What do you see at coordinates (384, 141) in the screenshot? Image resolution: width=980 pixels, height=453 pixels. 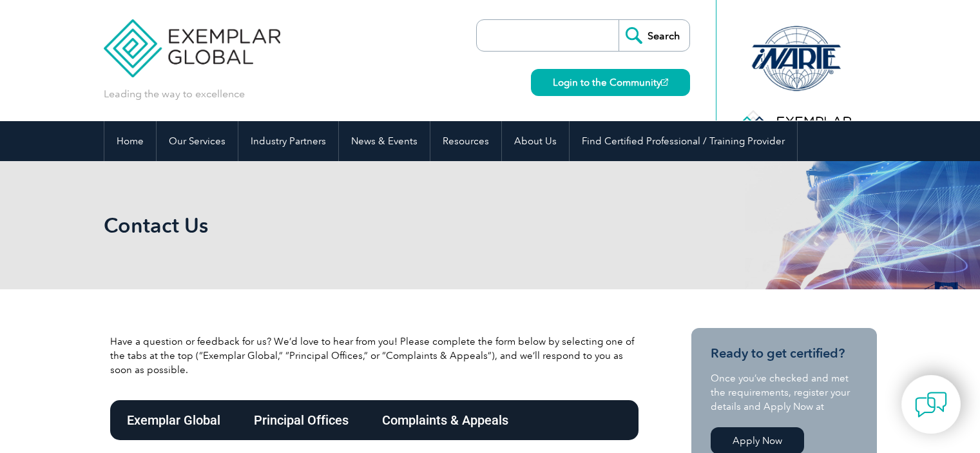 I see `a: News & Events` at bounding box center [384, 141].